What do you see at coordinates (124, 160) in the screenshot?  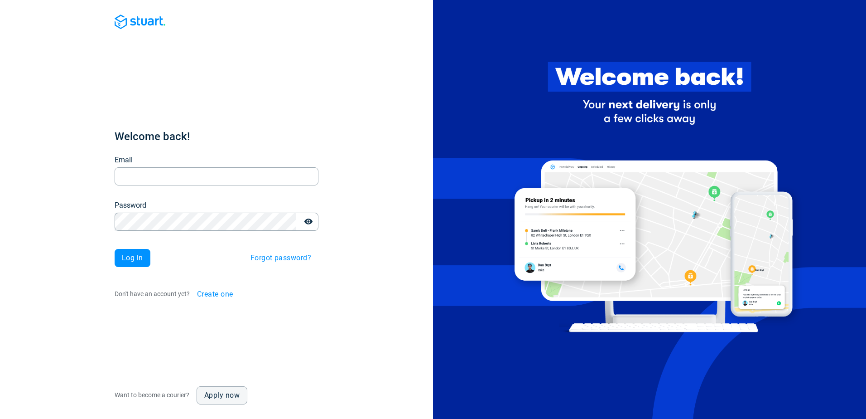 I see `label: Email` at bounding box center [124, 160].